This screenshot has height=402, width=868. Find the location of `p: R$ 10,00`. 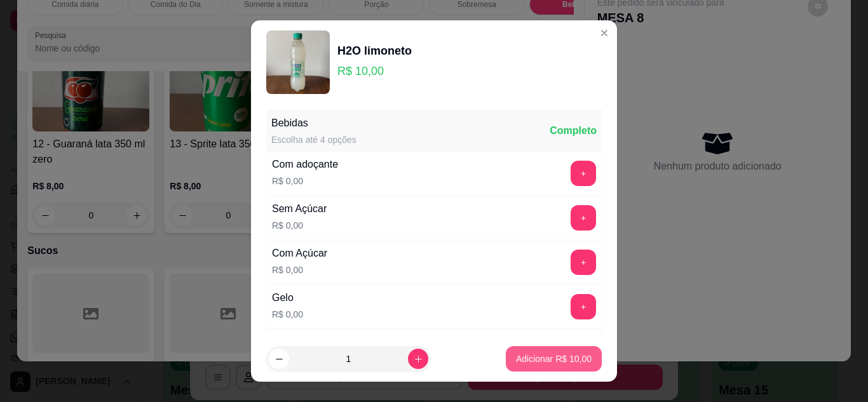

p: R$ 10,00 is located at coordinates (374, 71).